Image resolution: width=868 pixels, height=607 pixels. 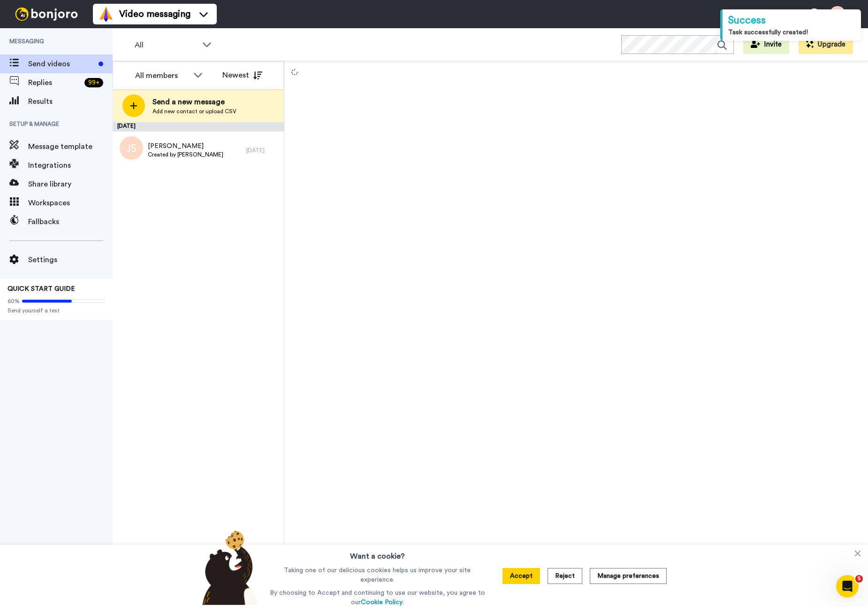 What do you see at coordinates (521, 576) in the screenshot?
I see `button: Accept` at bounding box center [521, 576].